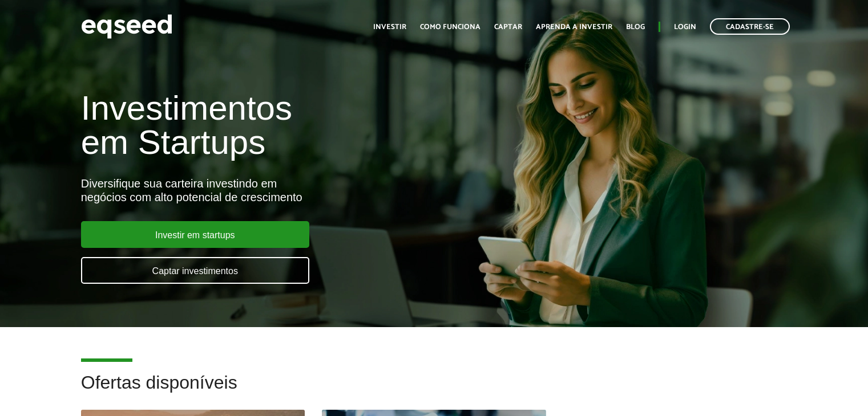  What do you see at coordinates (450, 27) in the screenshot?
I see `a: Como funciona` at bounding box center [450, 27].